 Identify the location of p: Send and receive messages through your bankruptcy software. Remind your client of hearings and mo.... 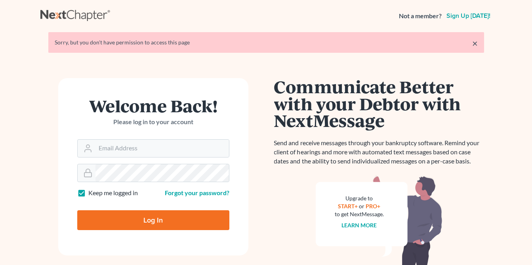
(379, 152).